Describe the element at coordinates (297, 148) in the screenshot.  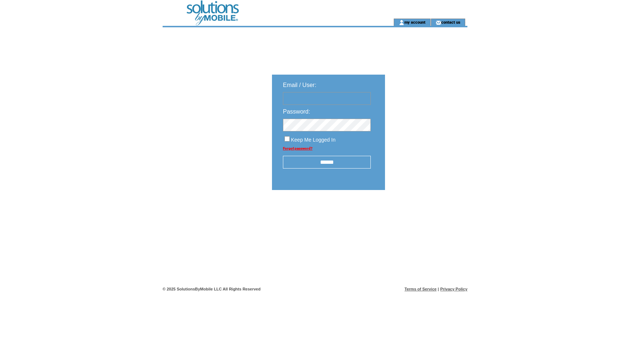
I see `a: Forgot password?` at that location.